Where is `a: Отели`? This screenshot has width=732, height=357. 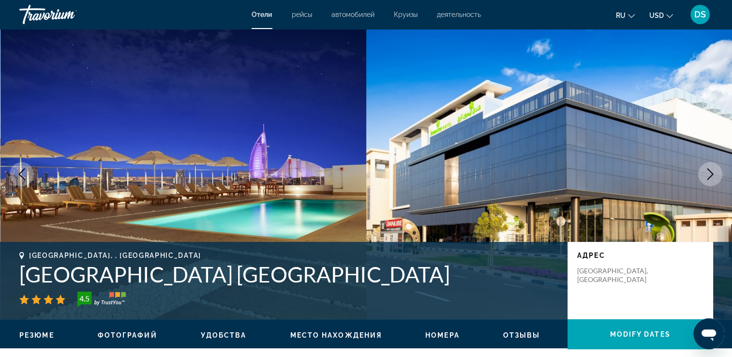 a: Отели is located at coordinates (262, 15).